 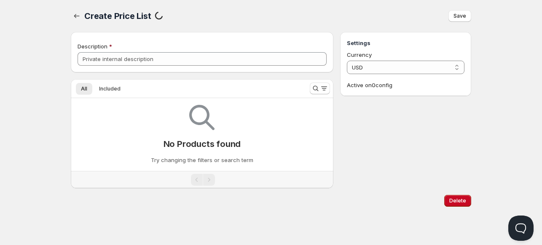 What do you see at coordinates (460, 16) in the screenshot?
I see `span: Save` at bounding box center [460, 16].